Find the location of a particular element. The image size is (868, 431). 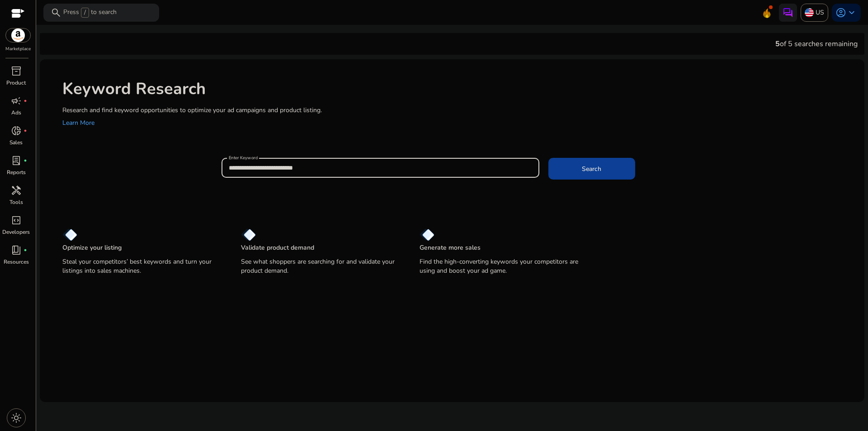

p: Optimize your listing is located at coordinates (92, 248).